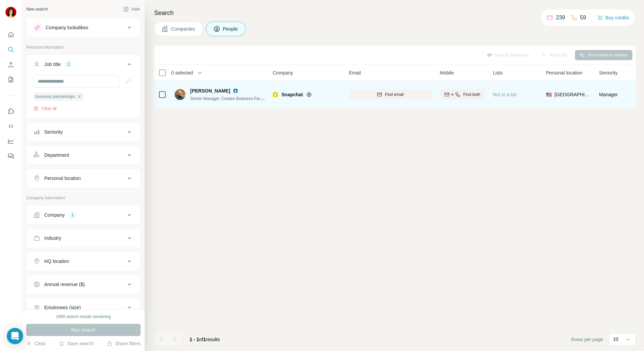  What do you see at coordinates (616, 339) in the screenshot?
I see `p: 10` at bounding box center [616, 339].